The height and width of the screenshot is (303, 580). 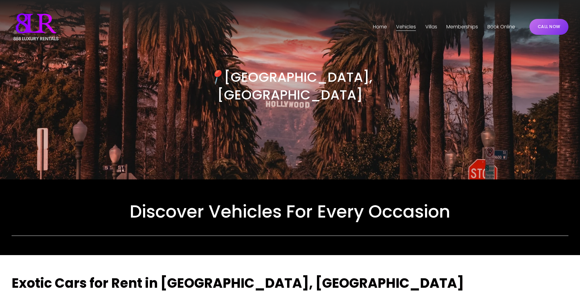 I want to click on a: CALL NOW, so click(x=549, y=27).